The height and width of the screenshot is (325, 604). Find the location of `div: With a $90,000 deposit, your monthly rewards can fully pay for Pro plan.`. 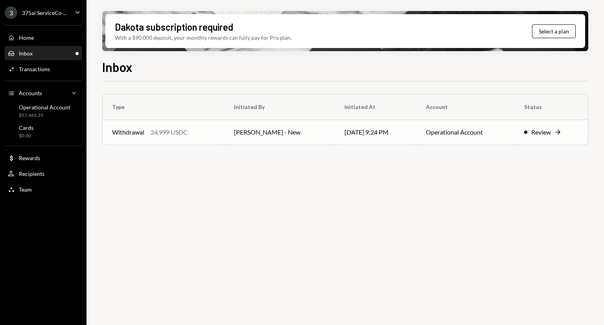

div: With a $90,000 deposit, your monthly rewards can fully pay for Pro plan. is located at coordinates (203, 37).